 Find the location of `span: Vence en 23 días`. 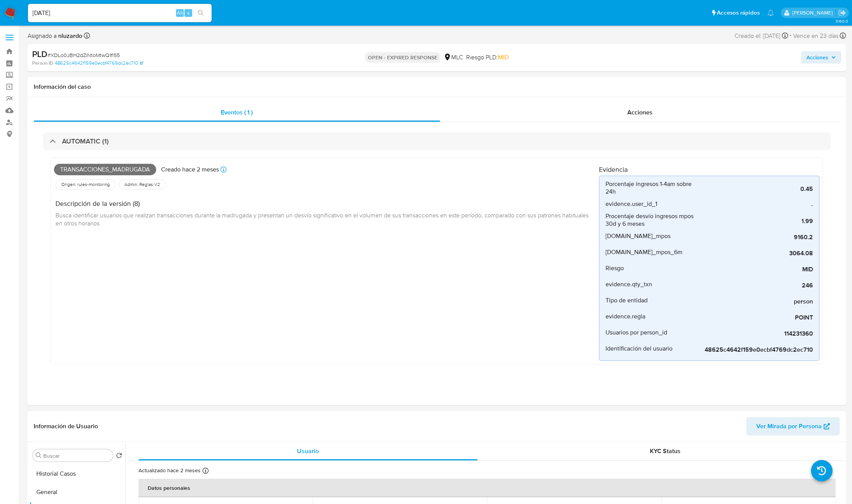

span: Vence en 23 días is located at coordinates (816, 36).